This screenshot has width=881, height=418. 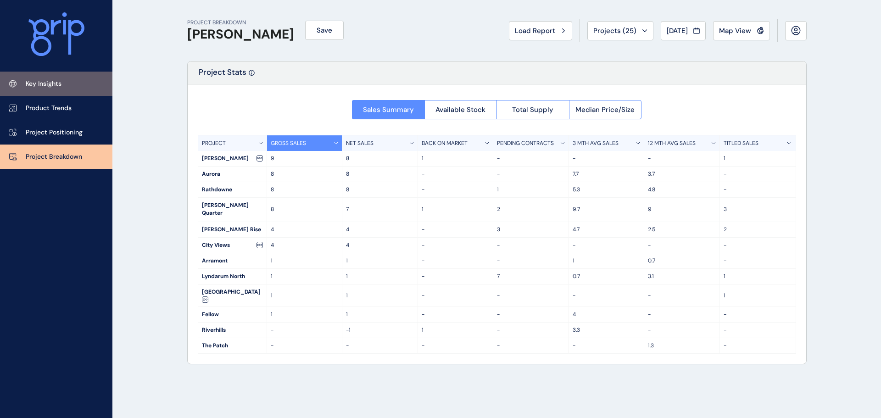 I want to click on p: Key Insights, so click(x=44, y=84).